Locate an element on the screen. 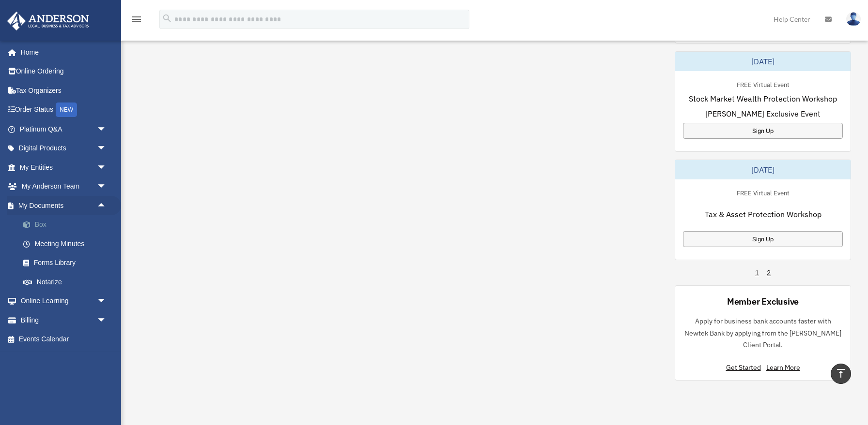 The height and width of the screenshot is (425, 868). i: menu is located at coordinates (137, 19).